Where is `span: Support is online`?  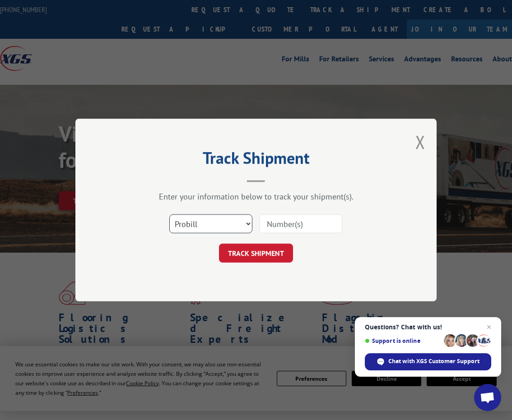
span: Support is online is located at coordinates (403, 341).